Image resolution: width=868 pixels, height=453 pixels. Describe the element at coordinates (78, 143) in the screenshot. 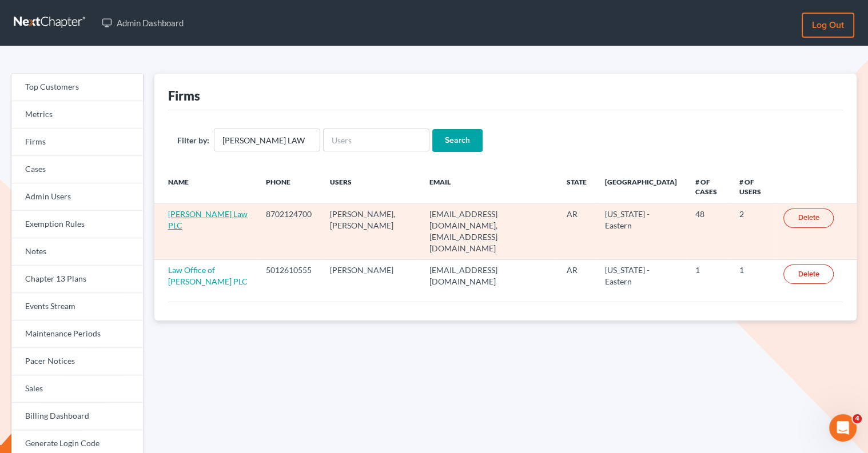

I see `a: Firms` at that location.